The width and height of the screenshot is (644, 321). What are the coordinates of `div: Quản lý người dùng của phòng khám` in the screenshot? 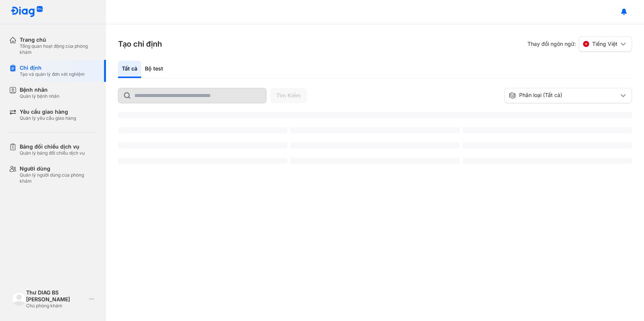 It's located at (58, 178).